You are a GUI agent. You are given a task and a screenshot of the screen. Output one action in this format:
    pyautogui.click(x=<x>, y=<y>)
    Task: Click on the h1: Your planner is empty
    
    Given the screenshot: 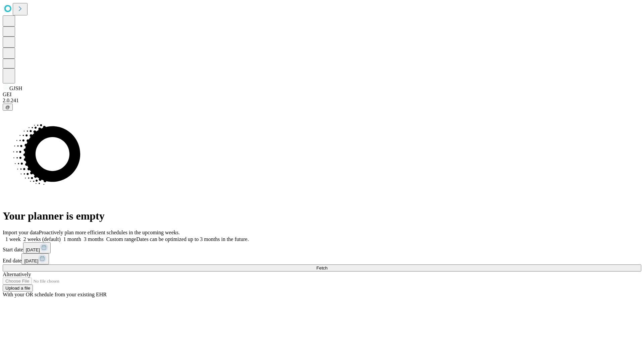 What is the action you would take?
    pyautogui.click(x=322, y=216)
    